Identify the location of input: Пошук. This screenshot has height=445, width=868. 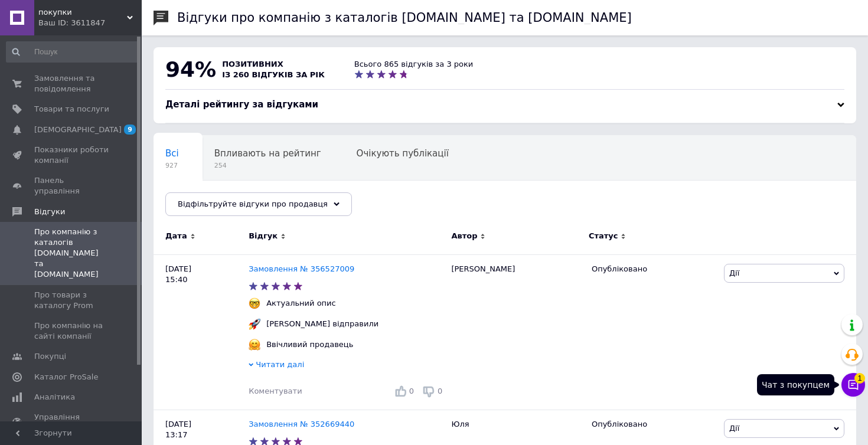
(73, 52).